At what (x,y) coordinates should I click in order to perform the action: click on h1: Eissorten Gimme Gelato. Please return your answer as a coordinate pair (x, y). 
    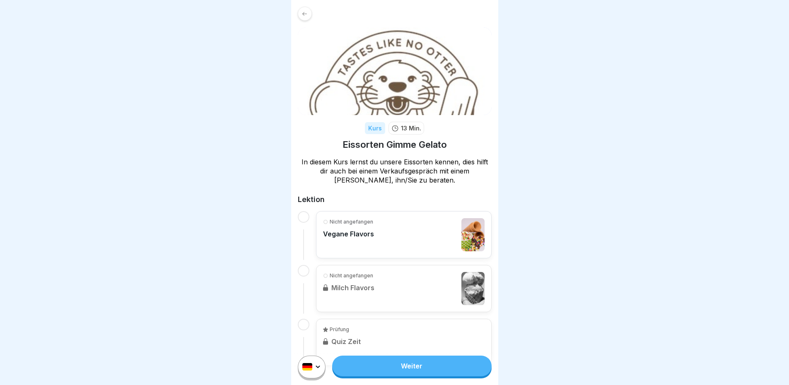
    Looking at the image, I should click on (395, 145).